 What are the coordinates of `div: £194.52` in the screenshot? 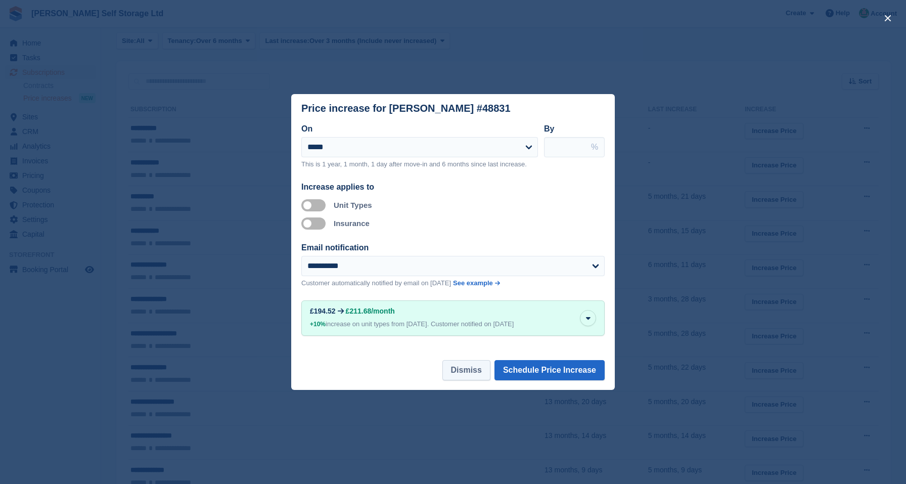 It's located at (323, 311).